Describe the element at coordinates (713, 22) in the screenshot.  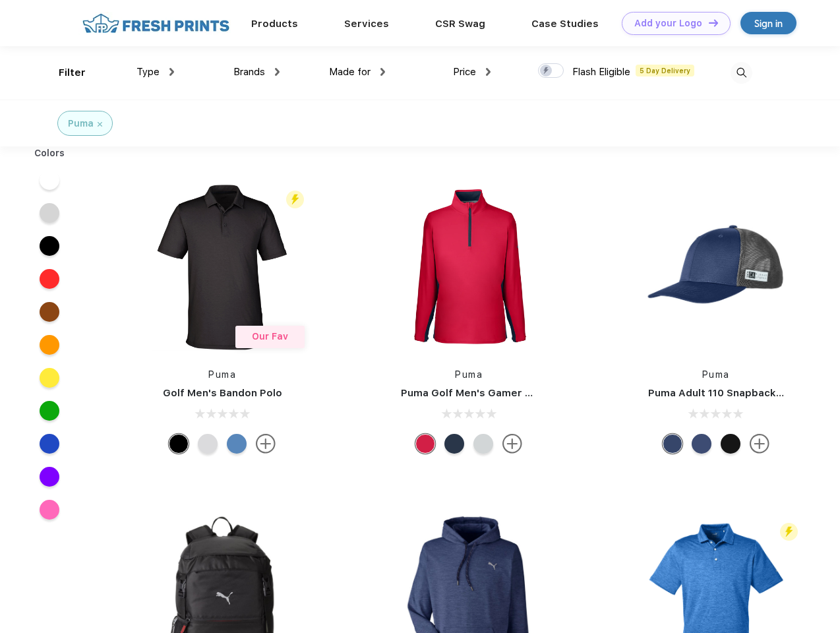
I see `img: DT` at that location.